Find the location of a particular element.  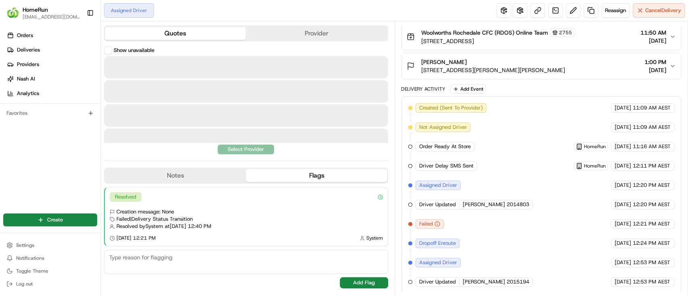

button: Reassign is located at coordinates (615, 10).